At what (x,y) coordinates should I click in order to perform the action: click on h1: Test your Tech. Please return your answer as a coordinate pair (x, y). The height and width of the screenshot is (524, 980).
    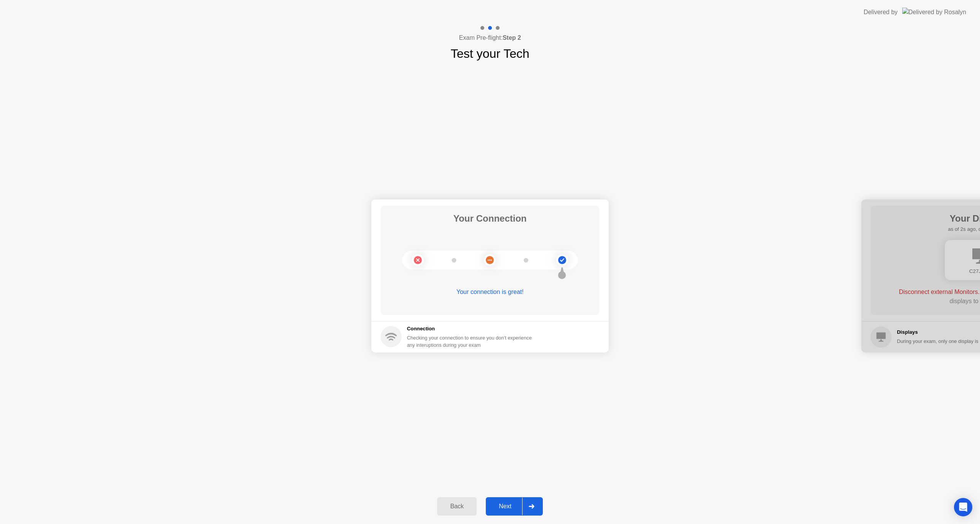
    Looking at the image, I should click on (490, 54).